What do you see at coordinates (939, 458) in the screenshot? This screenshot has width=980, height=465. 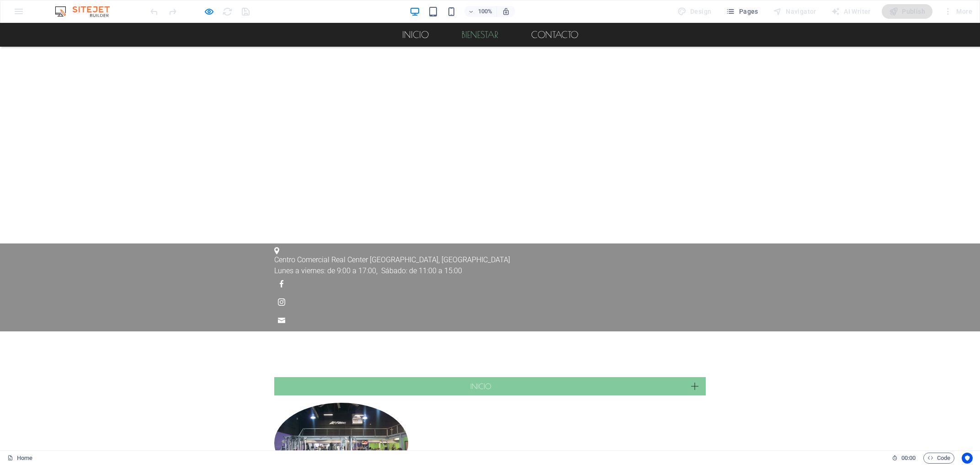 I see `button: Code` at bounding box center [939, 458].